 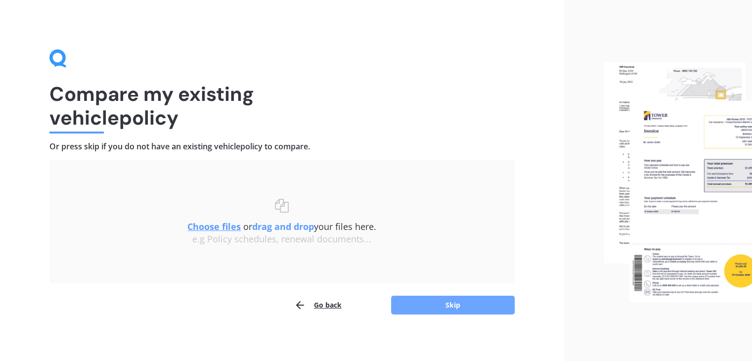 I want to click on img: files.webp, so click(x=677, y=182).